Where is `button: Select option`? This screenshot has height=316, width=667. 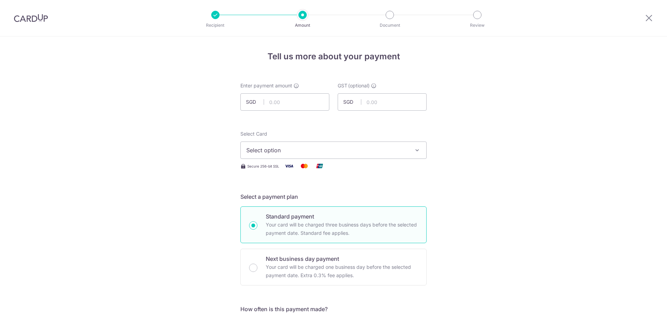 button: Select option is located at coordinates (333, 150).